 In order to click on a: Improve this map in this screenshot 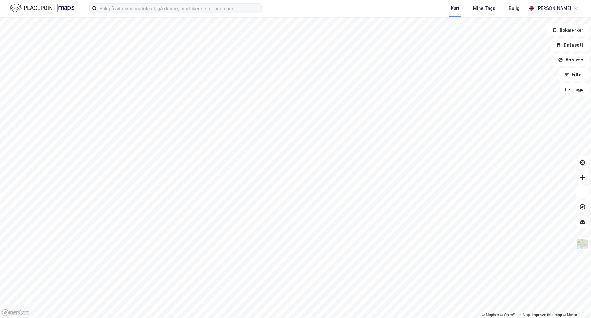, I will do `click(547, 314)`.